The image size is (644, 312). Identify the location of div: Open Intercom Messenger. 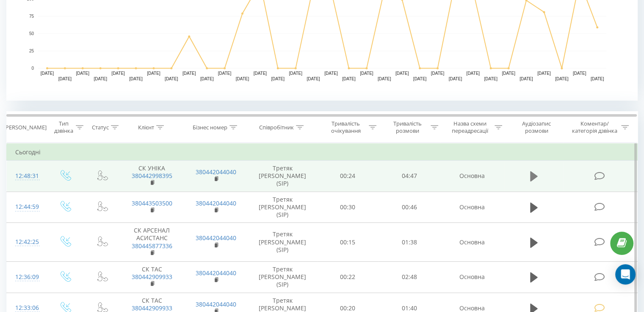
(626, 275).